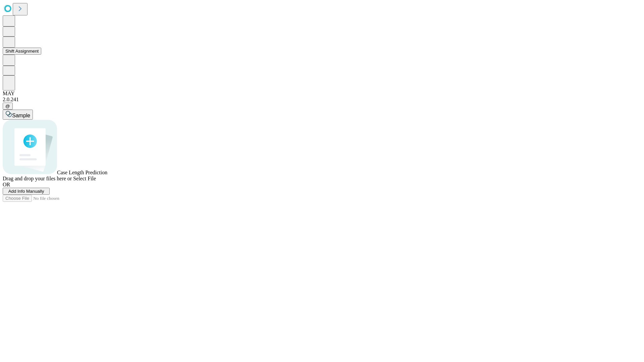 The height and width of the screenshot is (362, 644). What do you see at coordinates (7, 184) in the screenshot?
I see `span: OR` at bounding box center [7, 184].